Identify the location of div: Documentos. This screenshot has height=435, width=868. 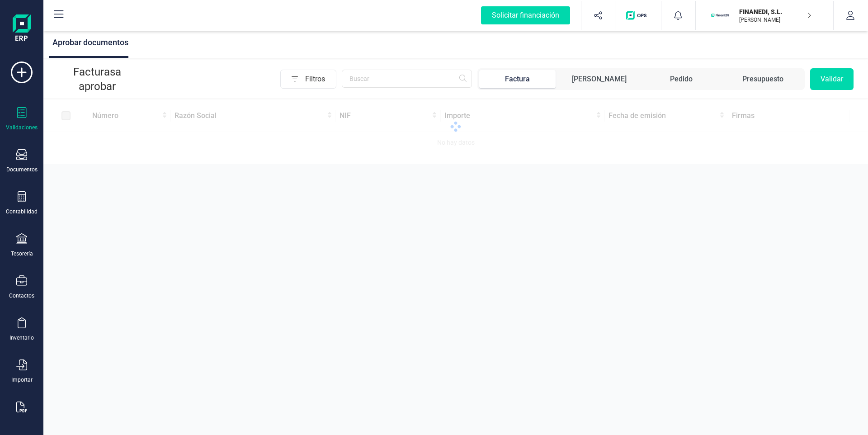
(22, 169).